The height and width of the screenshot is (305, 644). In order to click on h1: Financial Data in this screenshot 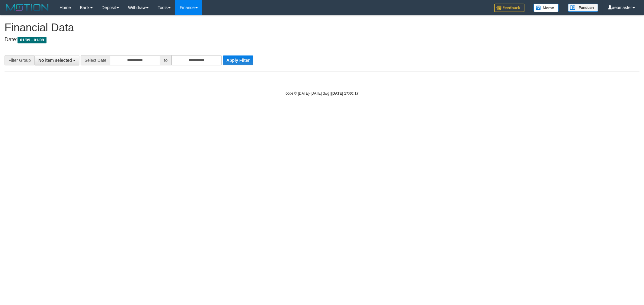, I will do `click(322, 28)`.